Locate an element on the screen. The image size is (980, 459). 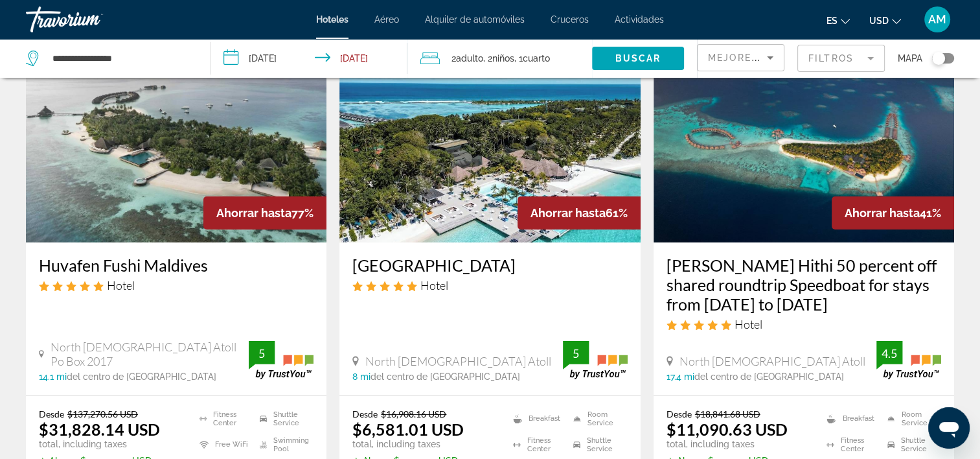
button: User Menu is located at coordinates (937, 19).